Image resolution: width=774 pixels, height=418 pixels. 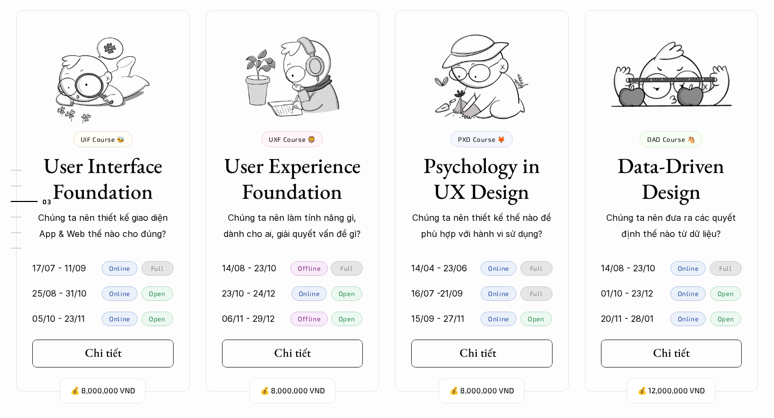 I want to click on p: Chúng ta nên thiết kế thế nào để phù hợp với hành vi sử dụng?, so click(x=482, y=226).